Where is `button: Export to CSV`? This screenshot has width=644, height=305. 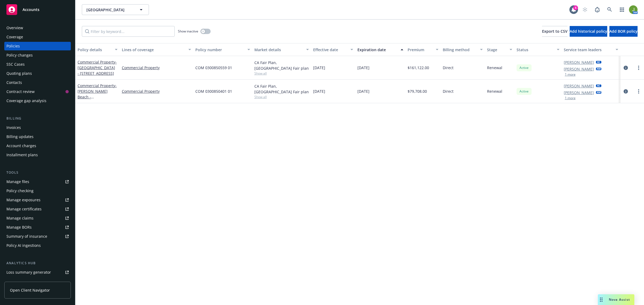 button: Export to CSV is located at coordinates (554, 31).